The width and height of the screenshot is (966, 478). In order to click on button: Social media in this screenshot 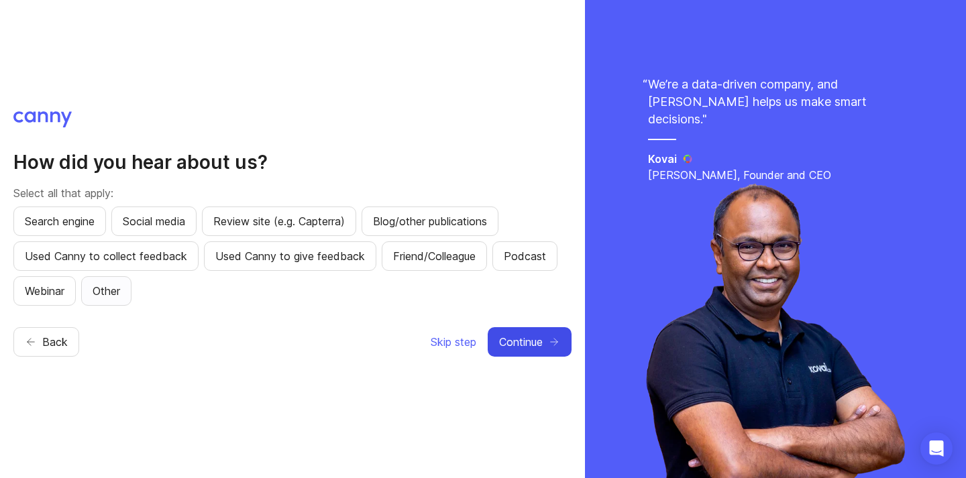, I will do `click(154, 221)`.